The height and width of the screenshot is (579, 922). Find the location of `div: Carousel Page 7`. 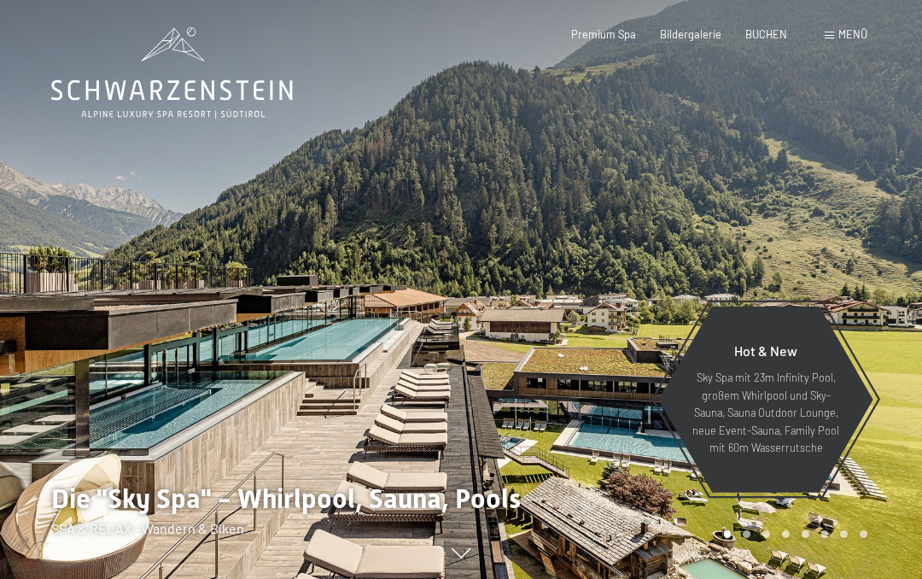

div: Carousel Page 7 is located at coordinates (844, 534).